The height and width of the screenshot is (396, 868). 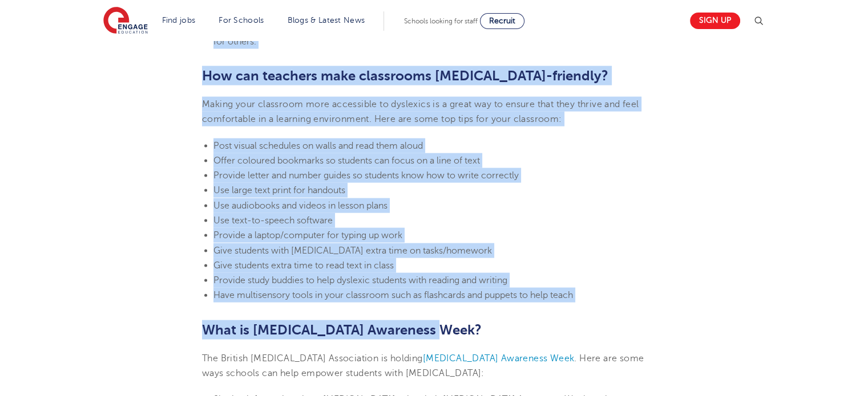 What do you see at coordinates (241, 20) in the screenshot?
I see `a: For Schools` at bounding box center [241, 20].